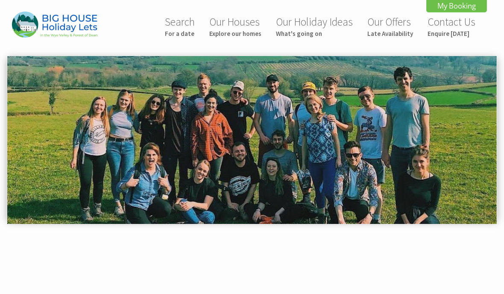  Describe the element at coordinates (235, 33) in the screenshot. I see `small: Explore our homes` at that location.